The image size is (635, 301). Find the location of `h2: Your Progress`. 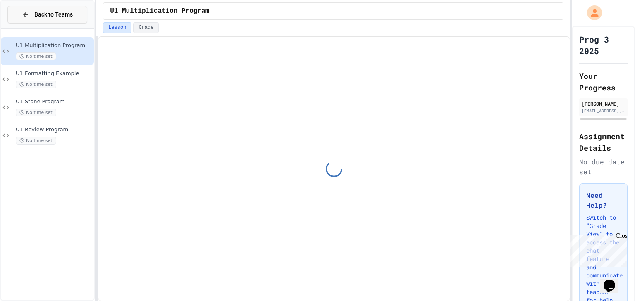

h2: Your Progress is located at coordinates (603, 82).